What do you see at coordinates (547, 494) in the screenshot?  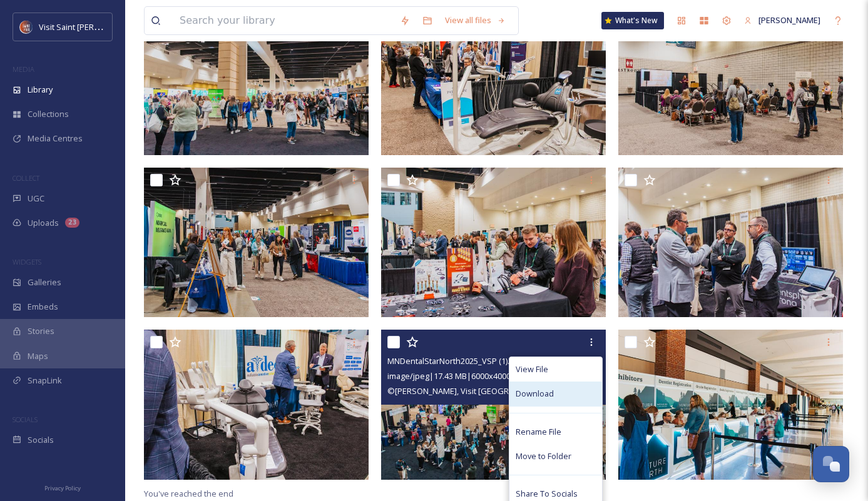 I see `span: Share To Socials` at bounding box center [547, 494].